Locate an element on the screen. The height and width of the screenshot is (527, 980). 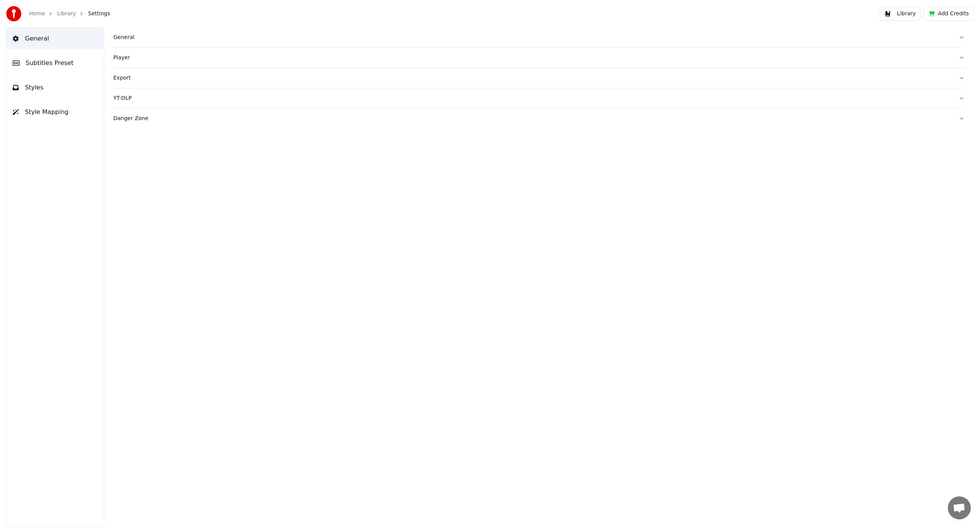
button: Subtitles Preset is located at coordinates (55, 64).